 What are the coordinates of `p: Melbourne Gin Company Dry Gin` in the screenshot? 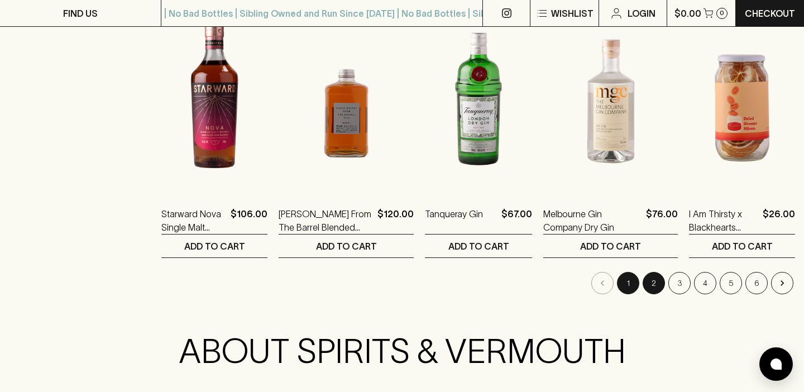 It's located at (593, 221).